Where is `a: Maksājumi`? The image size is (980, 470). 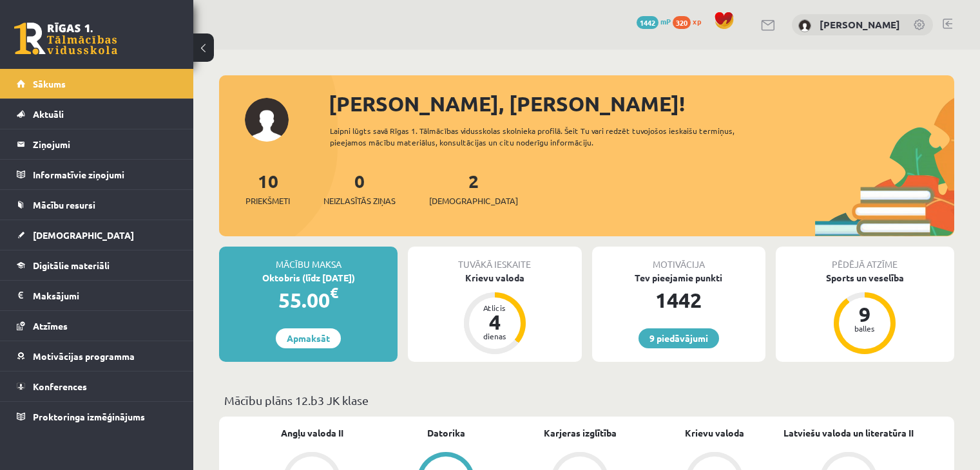
a: Maksājumi is located at coordinates (97, 295).